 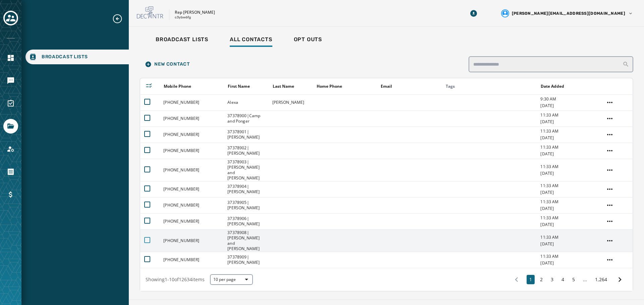 I want to click on a: Navigate to Surveys, so click(x=11, y=103).